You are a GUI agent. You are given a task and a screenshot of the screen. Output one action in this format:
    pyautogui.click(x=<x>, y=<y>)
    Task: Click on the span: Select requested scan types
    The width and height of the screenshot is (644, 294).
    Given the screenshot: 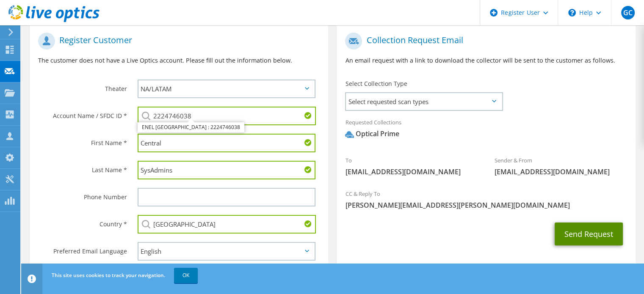 What is the action you would take?
    pyautogui.click(x=423, y=102)
    